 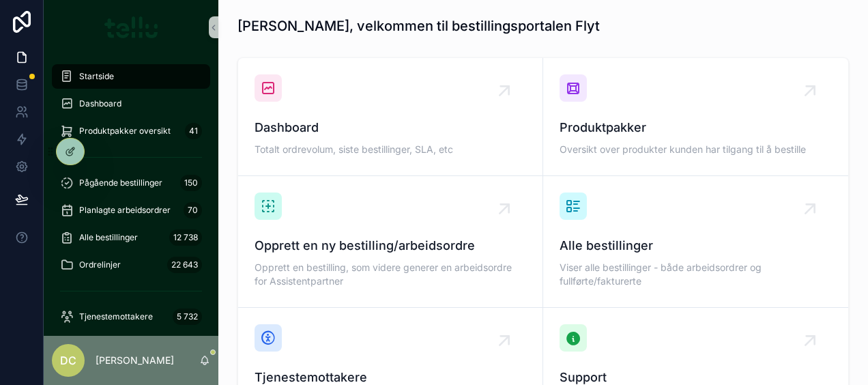 What do you see at coordinates (131, 104) in the screenshot?
I see `a: Dashboard` at bounding box center [131, 104].